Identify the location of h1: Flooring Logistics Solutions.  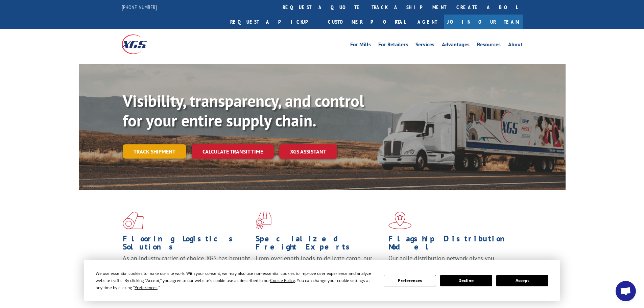
(186, 244).